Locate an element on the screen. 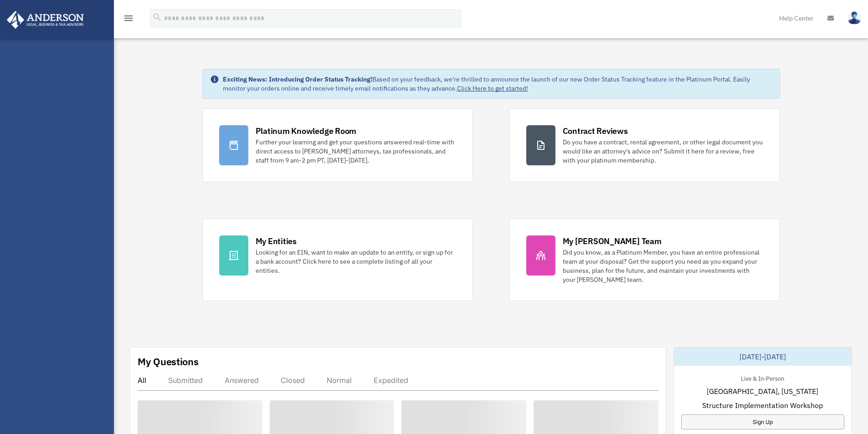 This screenshot has height=434, width=868. i: search is located at coordinates (157, 17).